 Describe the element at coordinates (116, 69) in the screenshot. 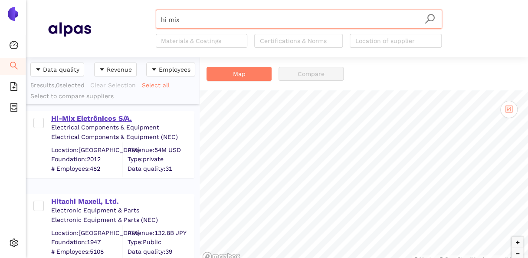

I see `button: caret-downRevenue` at that location.